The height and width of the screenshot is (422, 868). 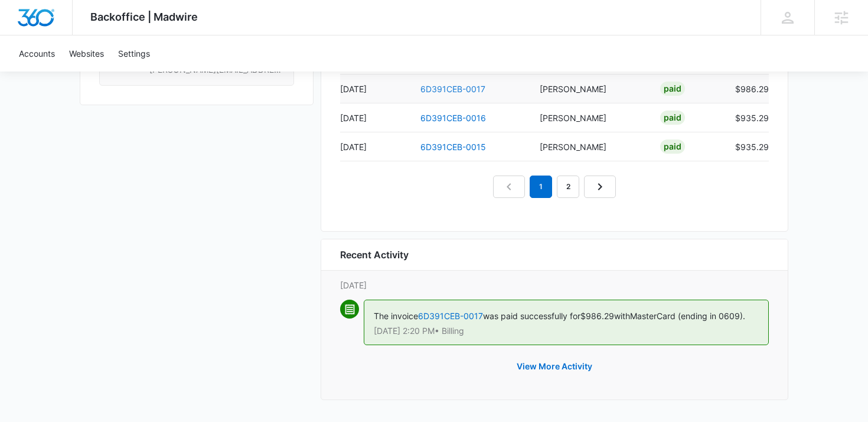 What do you see at coordinates (453, 146) in the screenshot?
I see `a: 6D391CEB-0015` at bounding box center [453, 146].